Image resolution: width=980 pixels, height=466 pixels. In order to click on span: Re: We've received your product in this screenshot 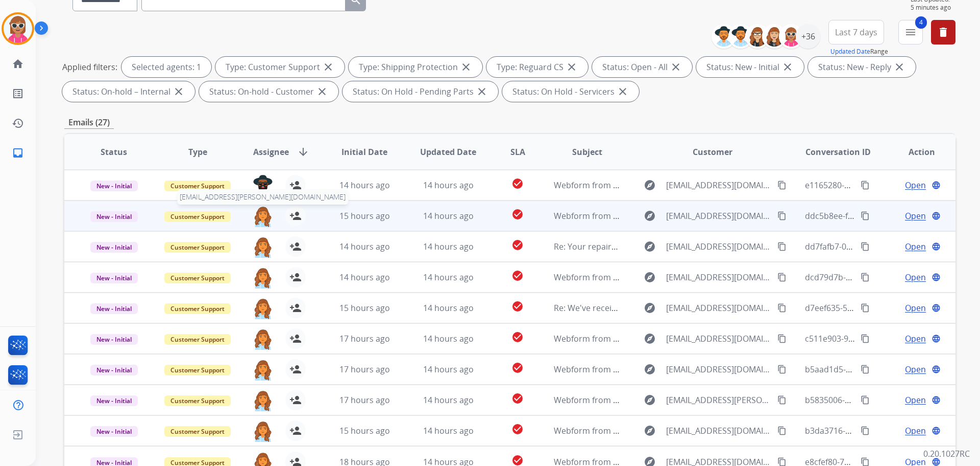, I will do `click(616, 308)`.